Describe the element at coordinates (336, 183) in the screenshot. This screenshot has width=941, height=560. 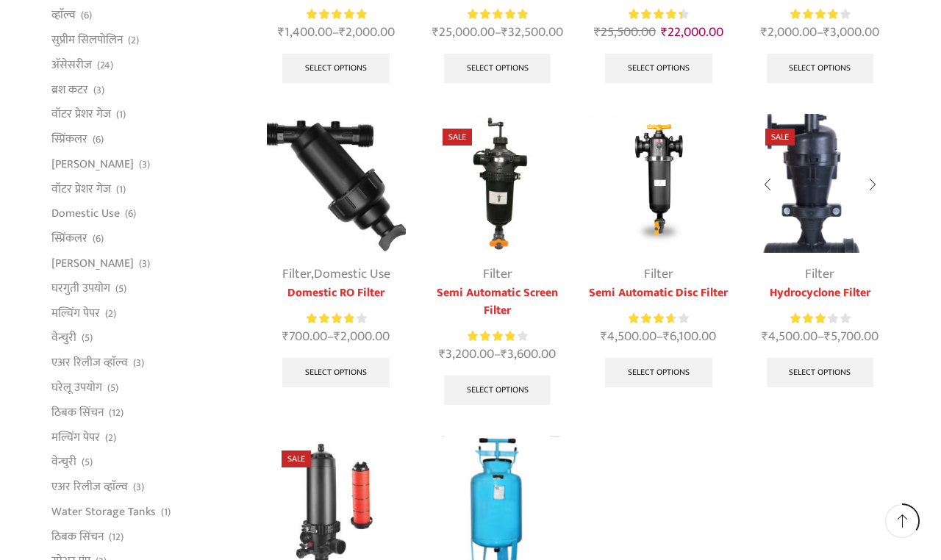
I see `img: Y-Type-Filter` at that location.